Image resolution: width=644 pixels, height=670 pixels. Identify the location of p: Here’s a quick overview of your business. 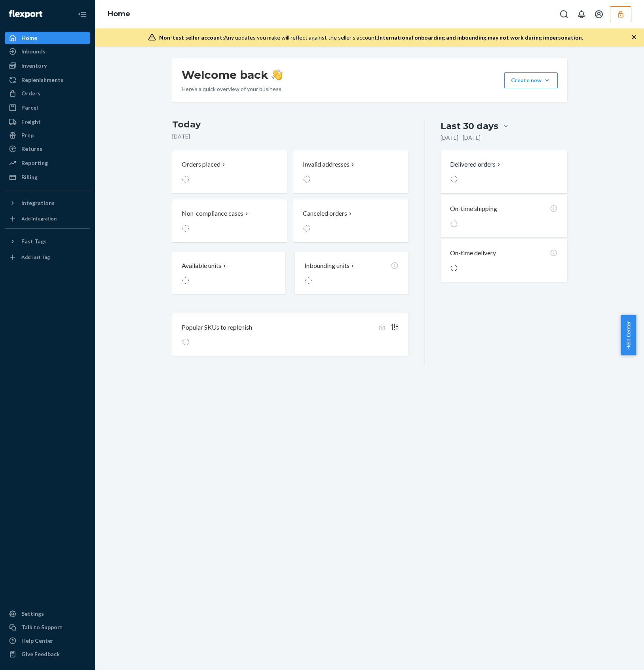
(232, 89).